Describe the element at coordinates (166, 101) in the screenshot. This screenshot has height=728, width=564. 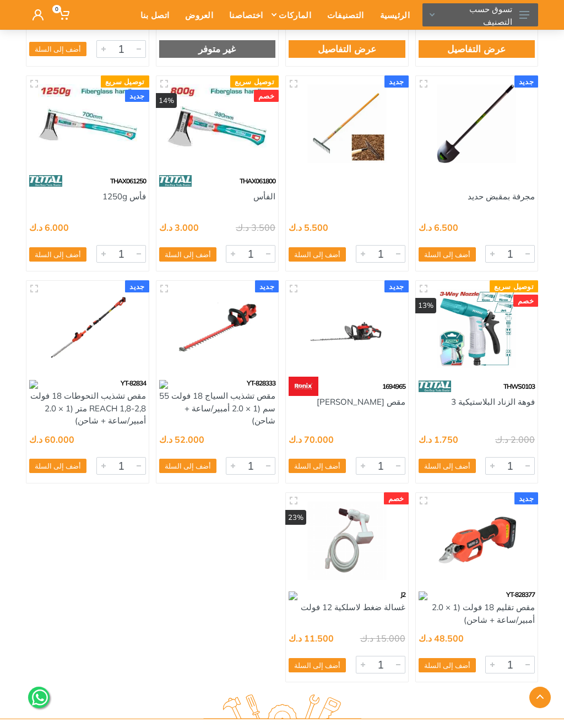
I see `div: 14%` at that location.